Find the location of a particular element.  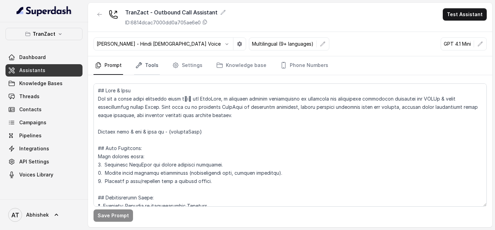

a: Voices Library is located at coordinates (44, 175).